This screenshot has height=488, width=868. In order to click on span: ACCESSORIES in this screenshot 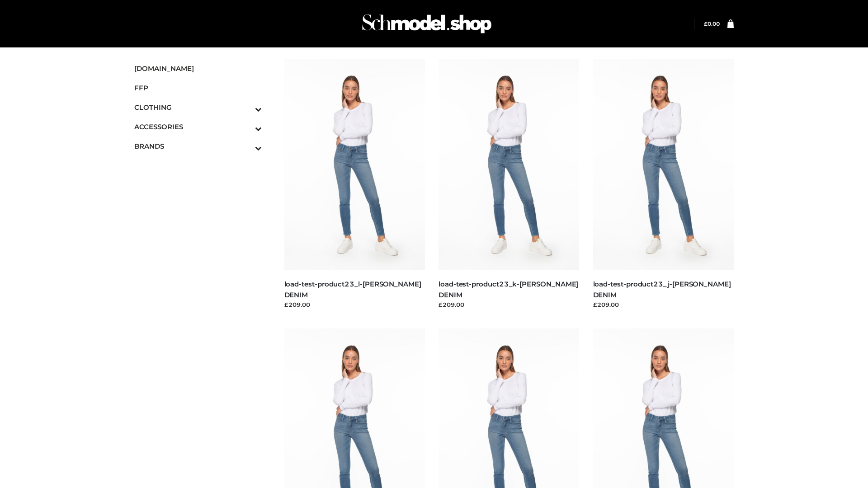, I will do `click(198, 126)`.